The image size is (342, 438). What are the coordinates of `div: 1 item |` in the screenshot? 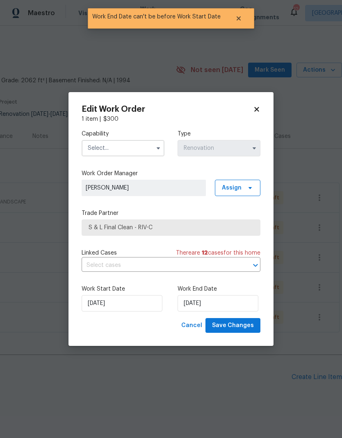 It's located at (171, 119).